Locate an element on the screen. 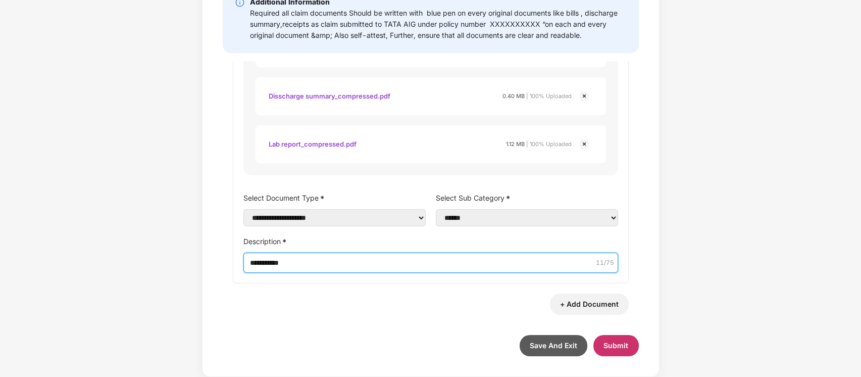 Image resolution: width=861 pixels, height=377 pixels. span: Save And Exit is located at coordinates (554, 345).